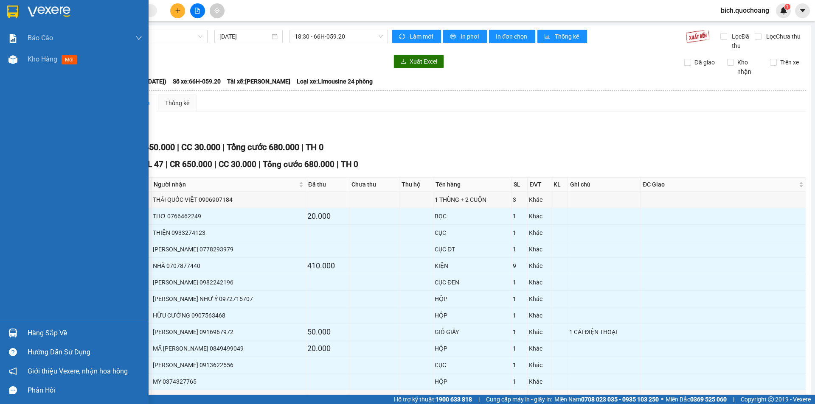 This screenshot has height=404, width=815. Describe the element at coordinates (228, 382) in the screenshot. I see `div: MY 0374327765` at that location.